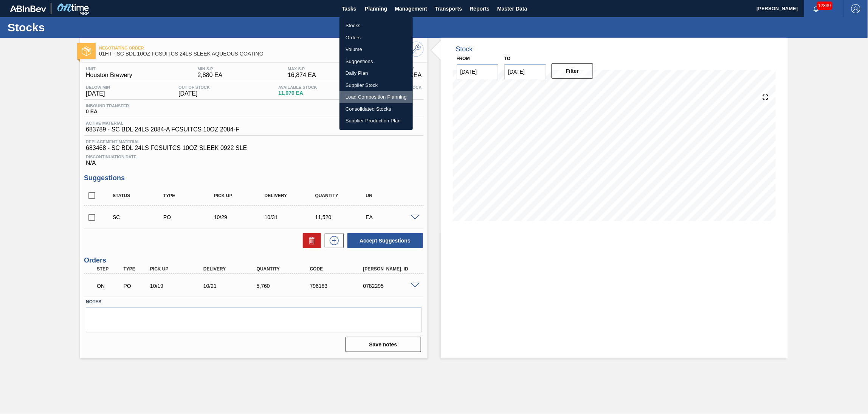 This screenshot has height=414, width=868. I want to click on a: Orders, so click(376, 38).